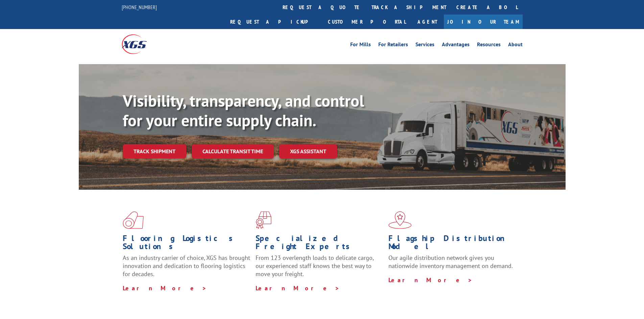  Describe the element at coordinates (133, 220) in the screenshot. I see `img: xgs-icon-total-supply-chain-intelligence-red` at that location.